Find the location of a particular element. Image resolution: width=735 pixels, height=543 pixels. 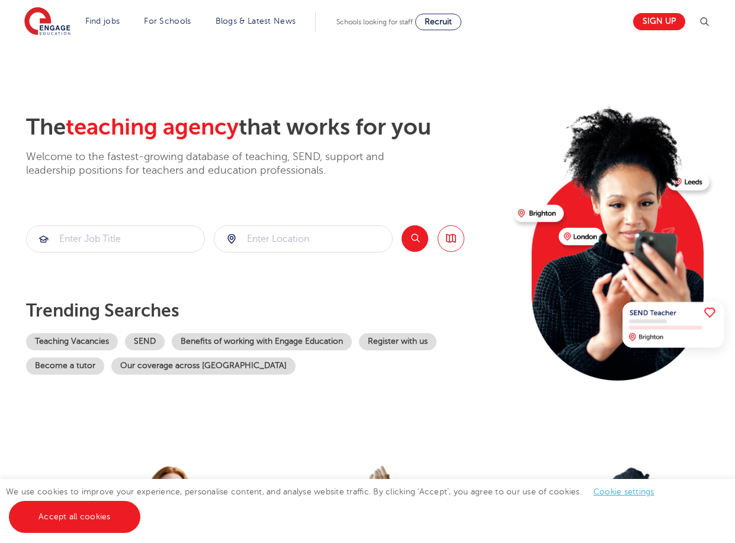

p: Trending searches is located at coordinates (265, 310).